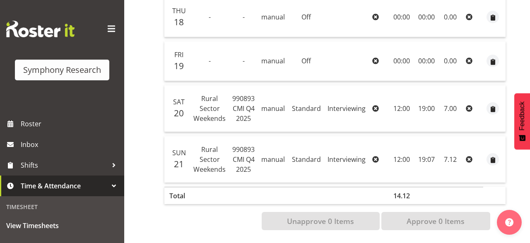 This screenshot has height=243, width=530. What do you see at coordinates (179, 22) in the screenshot?
I see `span: 18` at bounding box center [179, 22].